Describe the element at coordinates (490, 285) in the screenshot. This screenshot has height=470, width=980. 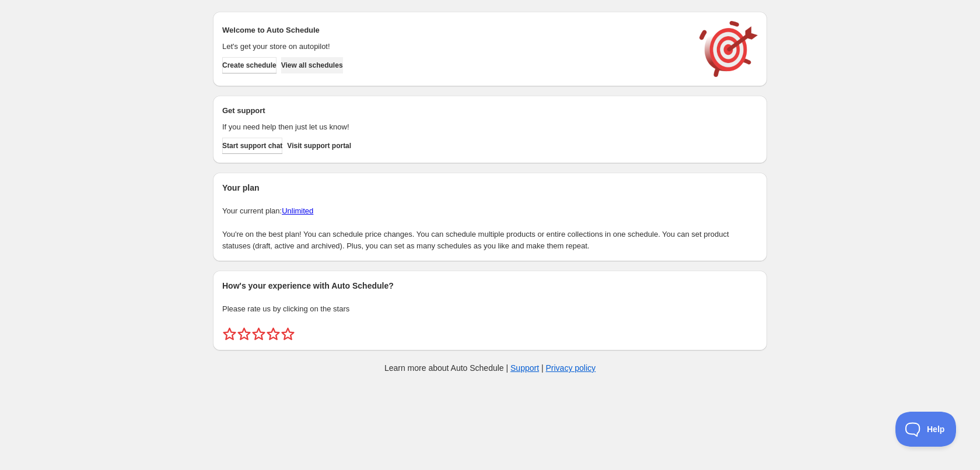
I see `h2: How's your experience with Auto Schedule?` at that location.